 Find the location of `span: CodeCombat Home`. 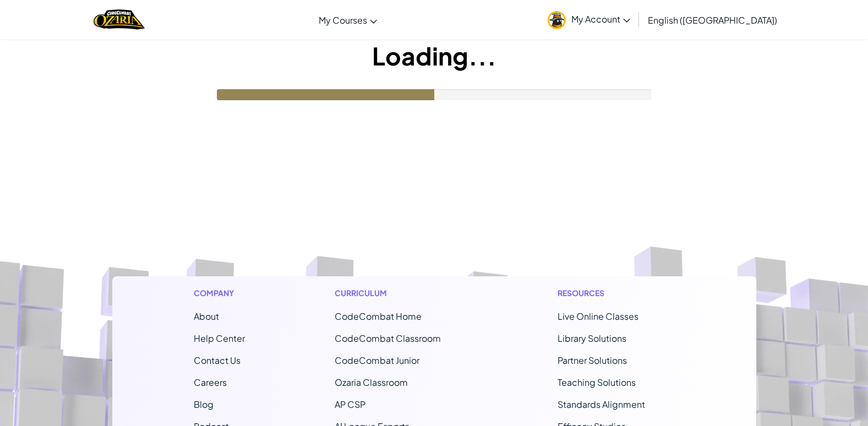

span: CodeCombat Home is located at coordinates (378, 316).